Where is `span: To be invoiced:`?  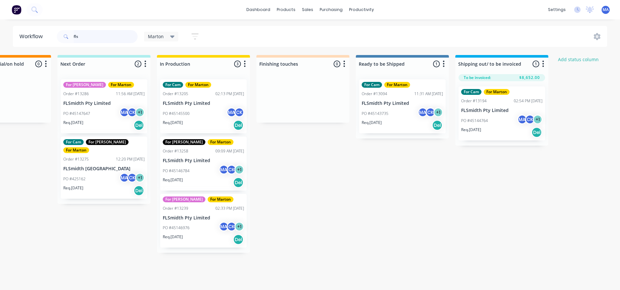 span: To be invoiced: is located at coordinates (478, 78).